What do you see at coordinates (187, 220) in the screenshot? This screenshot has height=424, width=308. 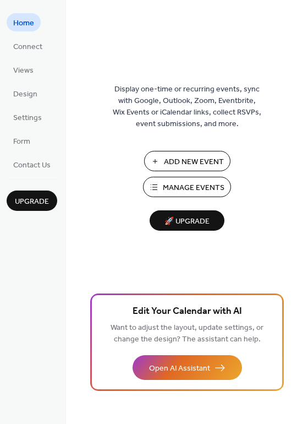 I see `button: 🚀 Upgrade` at bounding box center [187, 220].